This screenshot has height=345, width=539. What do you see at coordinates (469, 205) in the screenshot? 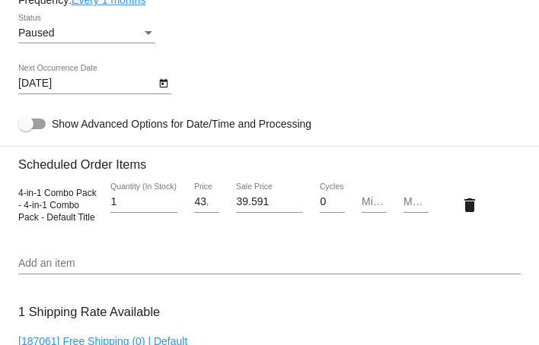
I see `mat-icon: delete` at bounding box center [469, 205].